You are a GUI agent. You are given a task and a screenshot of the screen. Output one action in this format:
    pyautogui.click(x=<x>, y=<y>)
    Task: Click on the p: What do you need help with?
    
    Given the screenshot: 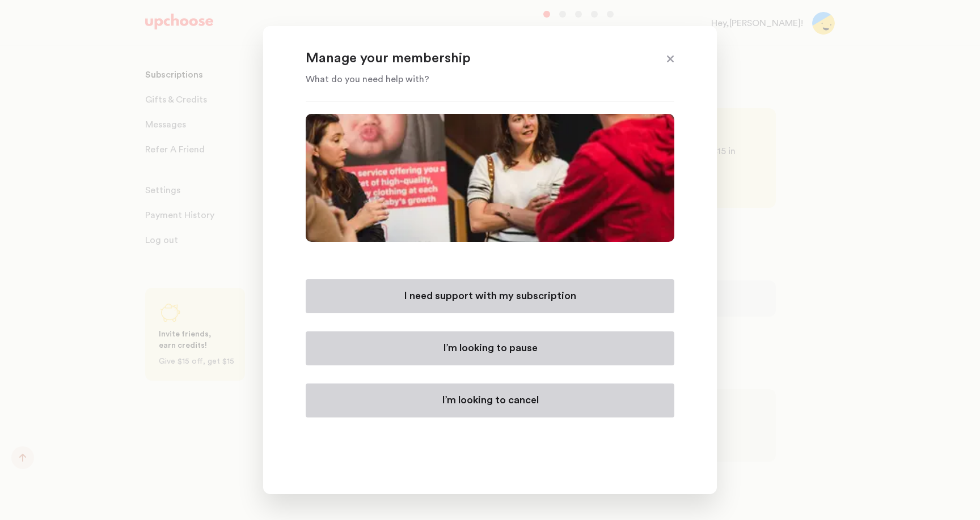 What is the action you would take?
    pyautogui.click(x=476, y=79)
    